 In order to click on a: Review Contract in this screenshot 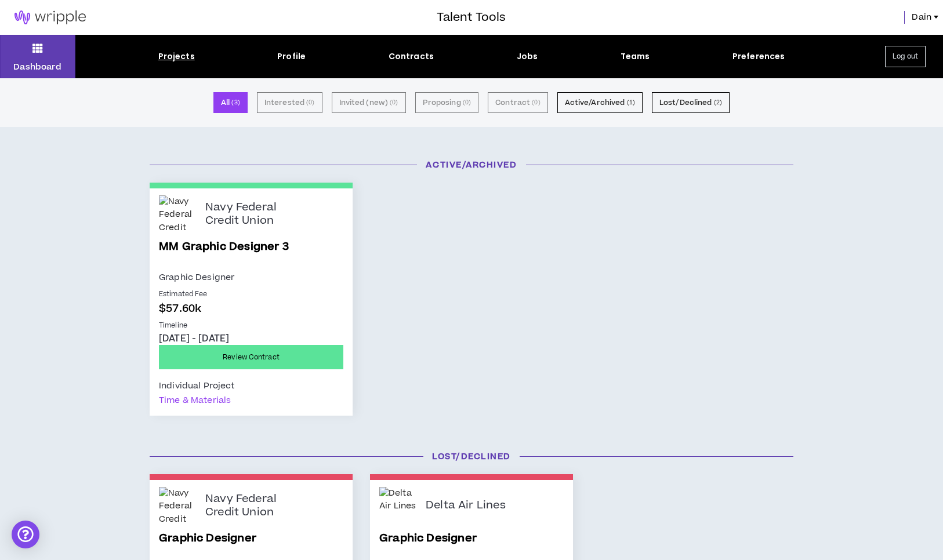, I will do `click(251, 357)`.